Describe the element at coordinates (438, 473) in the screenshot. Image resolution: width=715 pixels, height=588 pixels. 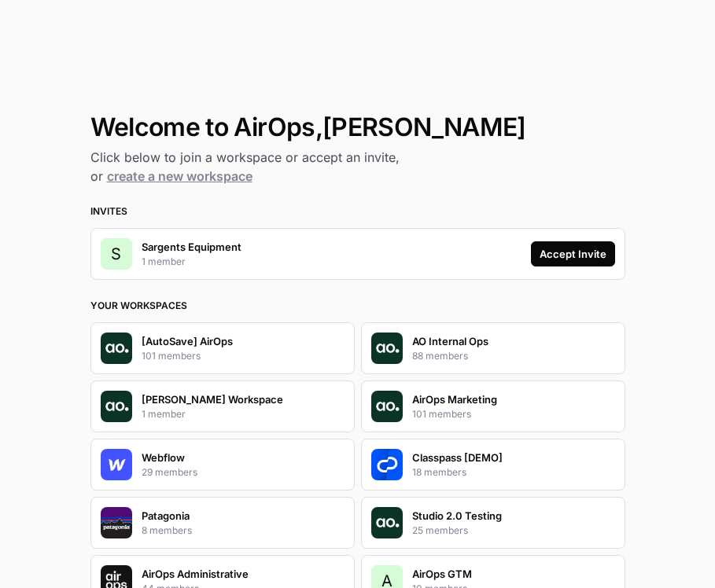
I see `p: 18 members` at that location.